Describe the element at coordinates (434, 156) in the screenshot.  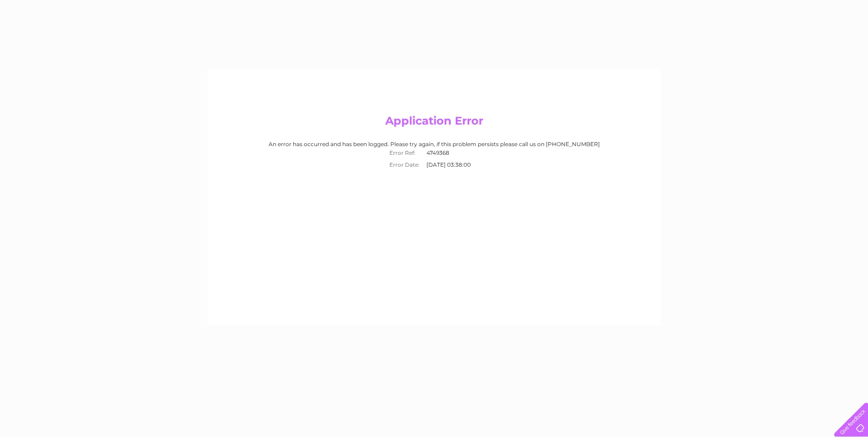
I see `div: An error has occurred and has been logged. Please try again, if this problem persists please call...` at that location.